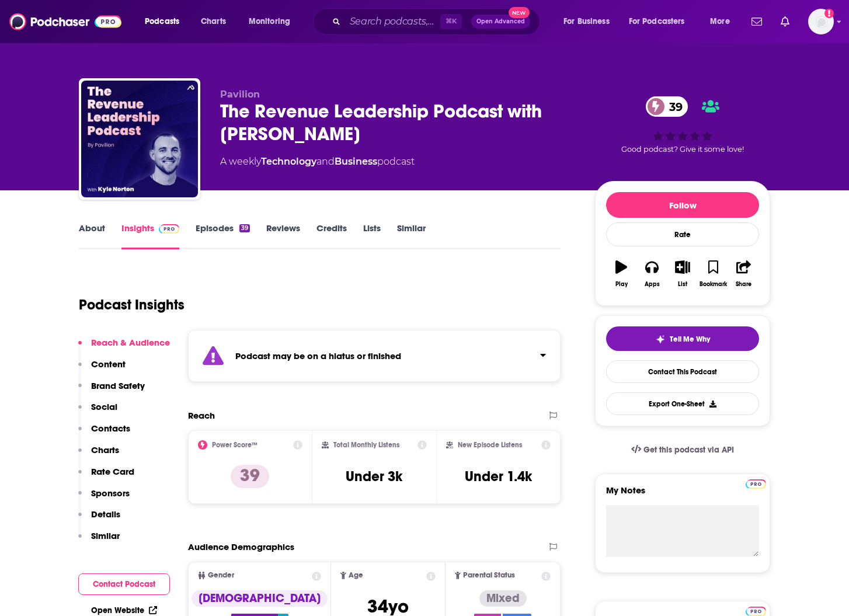 The image size is (849, 616). I want to click on a: Technology, so click(289, 161).